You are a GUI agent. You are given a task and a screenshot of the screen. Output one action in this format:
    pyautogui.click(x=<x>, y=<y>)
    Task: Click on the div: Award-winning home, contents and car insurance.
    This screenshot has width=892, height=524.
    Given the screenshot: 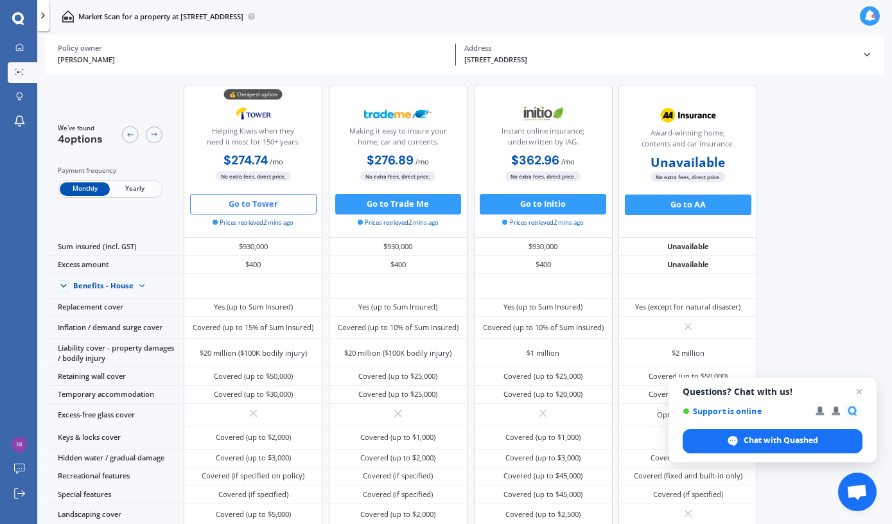 What is the action you would take?
    pyautogui.click(x=688, y=141)
    